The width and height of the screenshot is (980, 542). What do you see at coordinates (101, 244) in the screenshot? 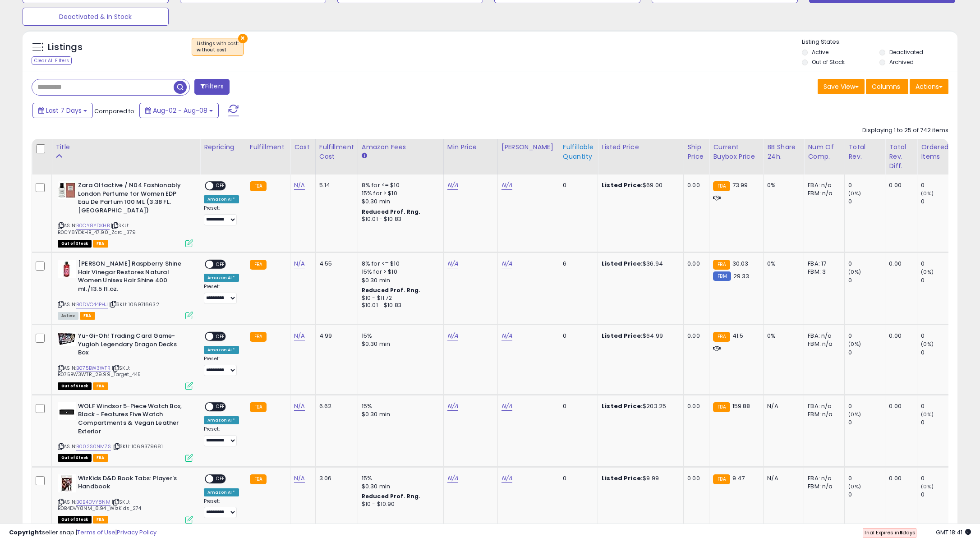
I see `span: FBA` at bounding box center [101, 244].